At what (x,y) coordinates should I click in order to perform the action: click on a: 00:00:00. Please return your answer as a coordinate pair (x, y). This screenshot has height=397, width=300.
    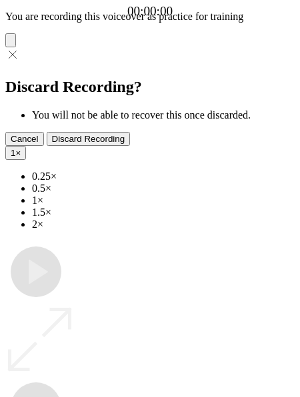
    Looking at the image, I should click on (150, 11).